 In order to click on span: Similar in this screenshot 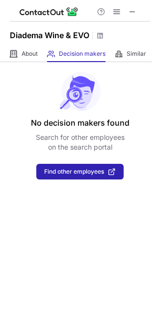, I will do `click(136, 54)`.